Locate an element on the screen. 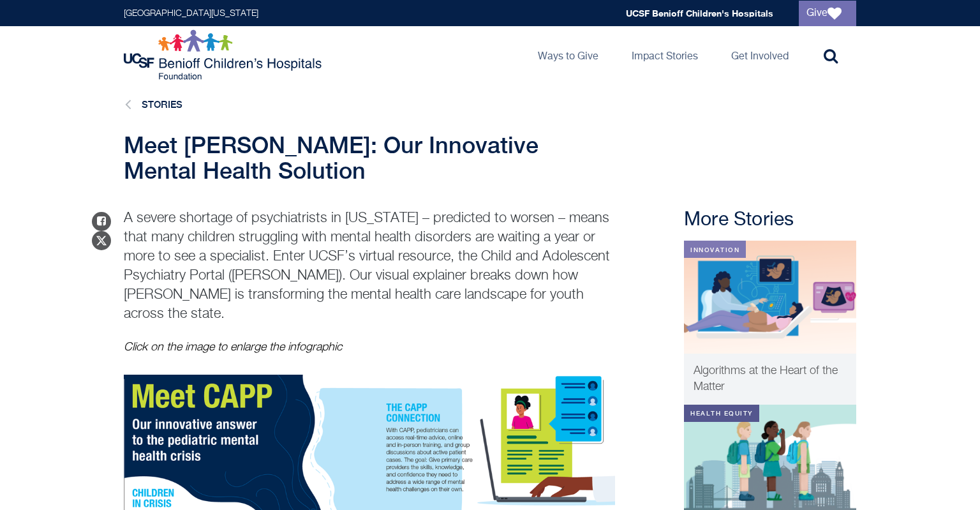  a: Impact Stories is located at coordinates (664, 55).